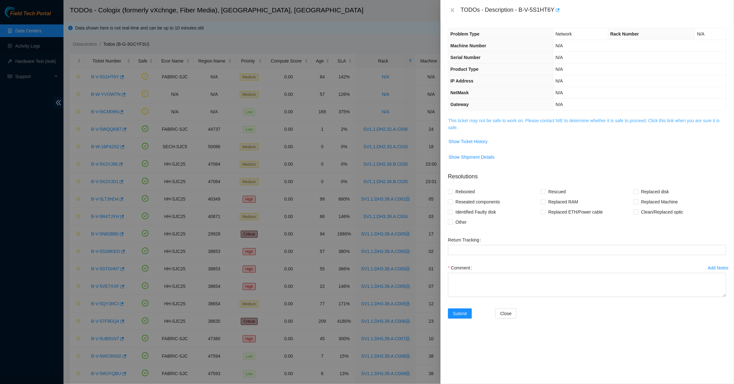 The image size is (734, 384). Describe the element at coordinates (468, 141) in the screenshot. I see `span: Show Ticket History` at that location.